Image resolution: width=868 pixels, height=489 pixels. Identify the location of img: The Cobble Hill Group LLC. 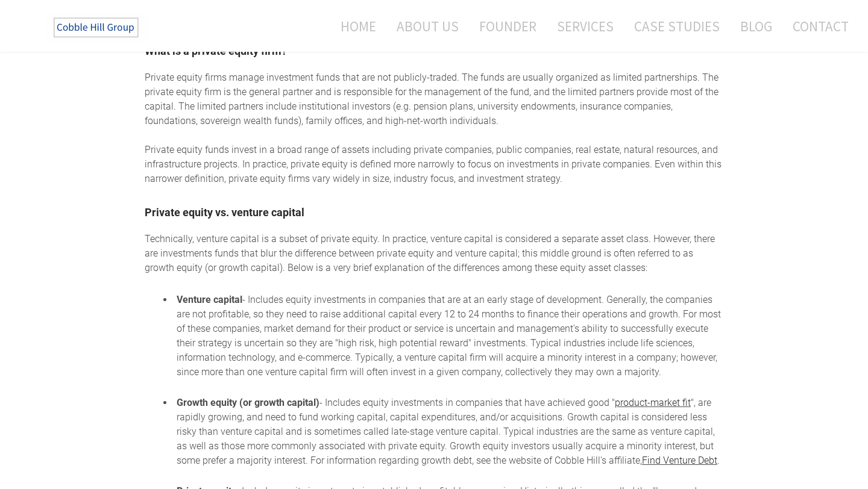
(97, 28).